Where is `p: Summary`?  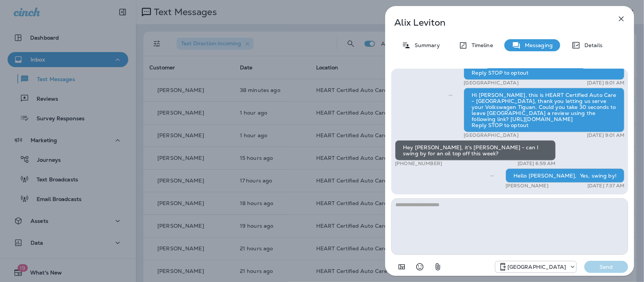
p: Summary is located at coordinates (425, 45).